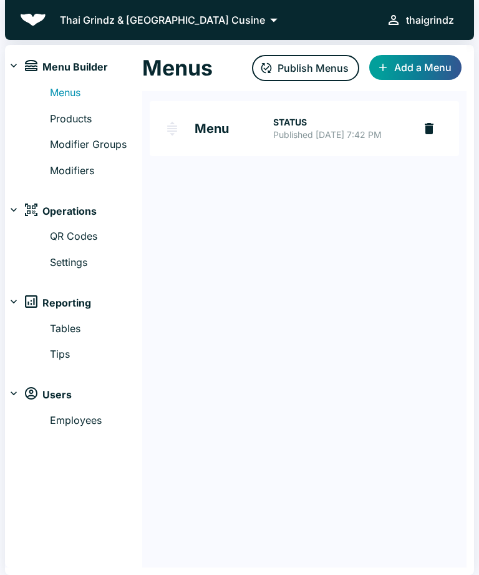 The height and width of the screenshot is (575, 479). What do you see at coordinates (74, 67) in the screenshot?
I see `div: menuMenu Builder` at bounding box center [74, 67].